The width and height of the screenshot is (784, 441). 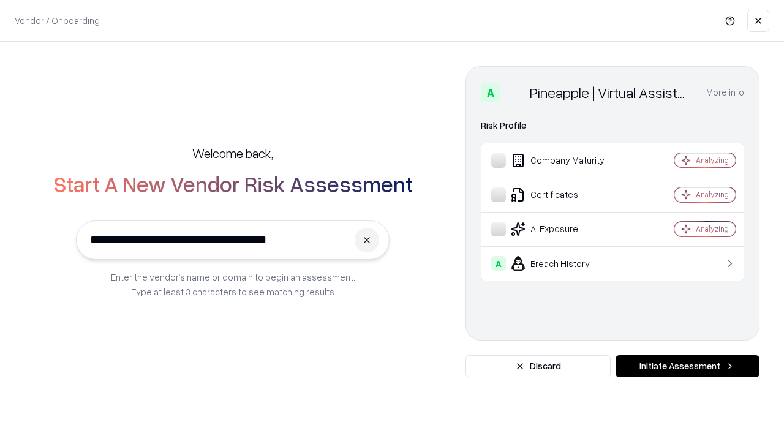 What do you see at coordinates (688, 366) in the screenshot?
I see `button: Initiate Assessment` at bounding box center [688, 366].